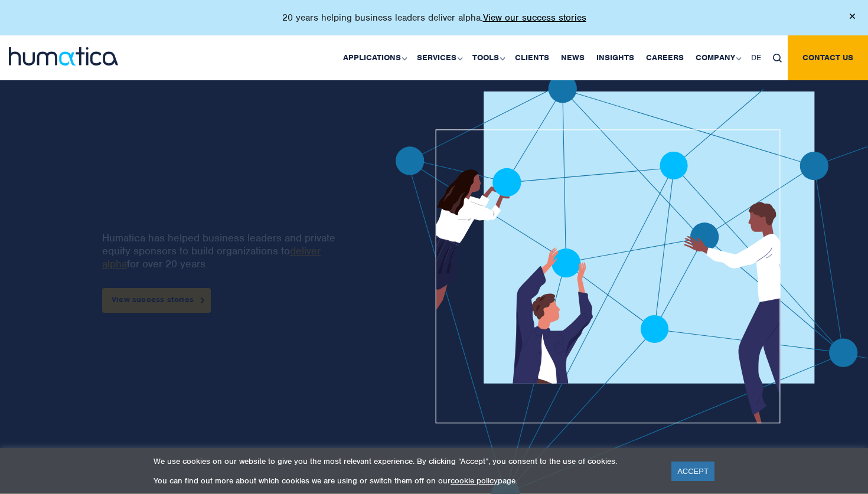 The image size is (868, 494). I want to click on a: Contact us, so click(828, 58).